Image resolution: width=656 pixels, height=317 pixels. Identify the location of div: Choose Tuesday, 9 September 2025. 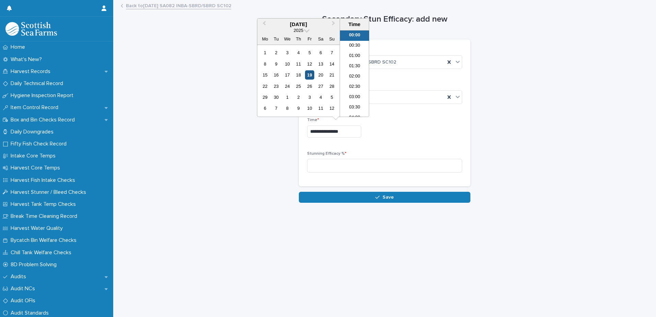
(276, 64).